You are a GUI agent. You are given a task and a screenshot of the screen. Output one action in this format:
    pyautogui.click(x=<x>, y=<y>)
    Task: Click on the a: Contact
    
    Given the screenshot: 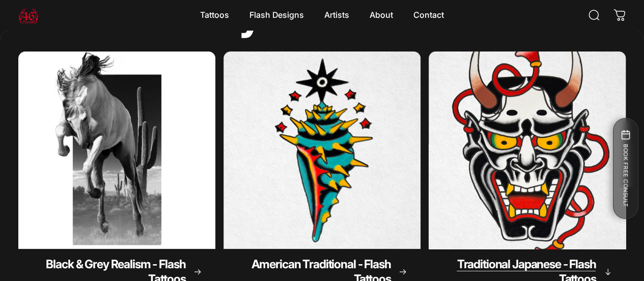 What is the action you would take?
    pyautogui.click(x=429, y=15)
    